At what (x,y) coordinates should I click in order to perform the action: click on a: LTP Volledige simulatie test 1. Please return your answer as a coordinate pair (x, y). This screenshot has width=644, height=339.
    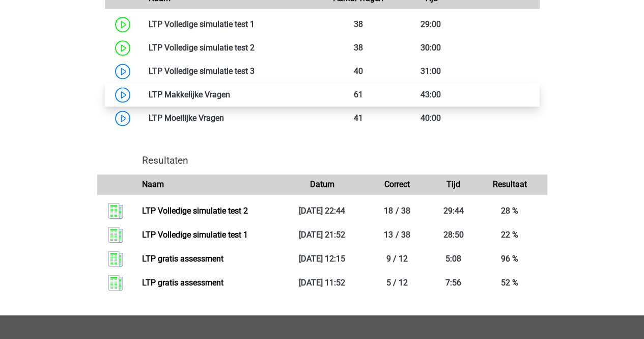
    Looking at the image, I should click on (195, 234).